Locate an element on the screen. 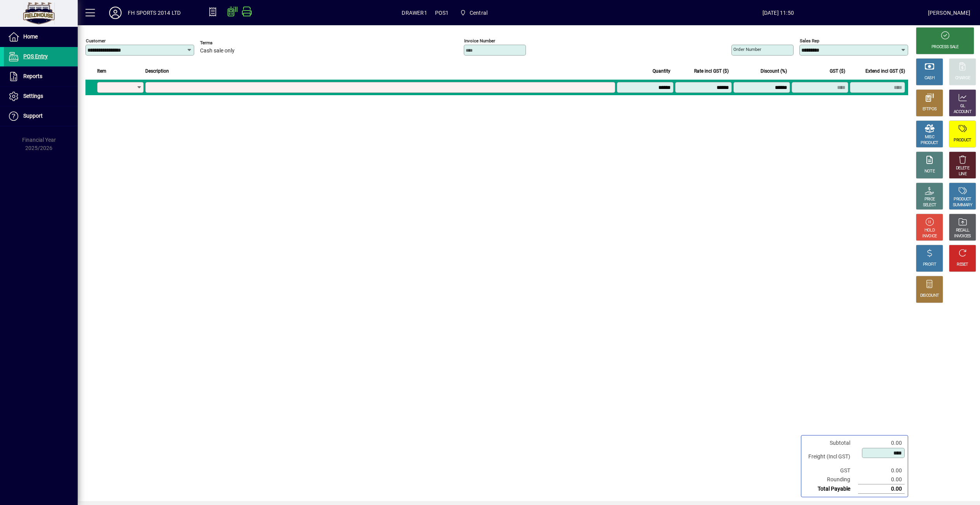 Image resolution: width=980 pixels, height=505 pixels. td: Subtotal is located at coordinates (832, 443).